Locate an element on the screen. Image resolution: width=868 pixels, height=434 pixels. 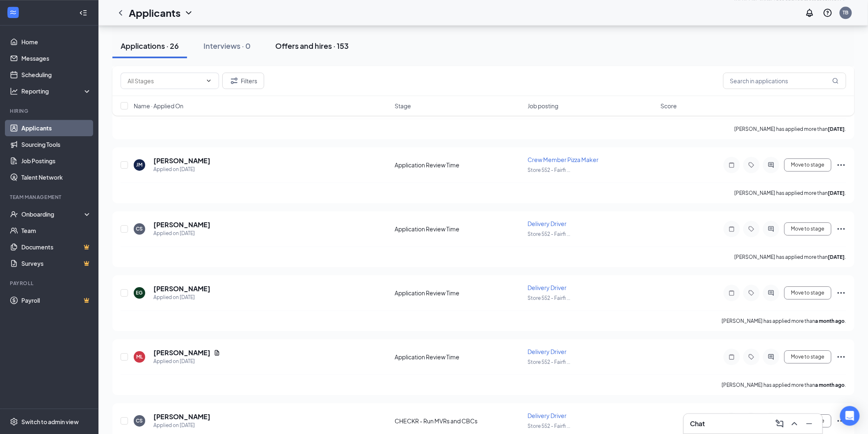
span: Crew Member Pizza Maker is located at coordinates (564, 159).